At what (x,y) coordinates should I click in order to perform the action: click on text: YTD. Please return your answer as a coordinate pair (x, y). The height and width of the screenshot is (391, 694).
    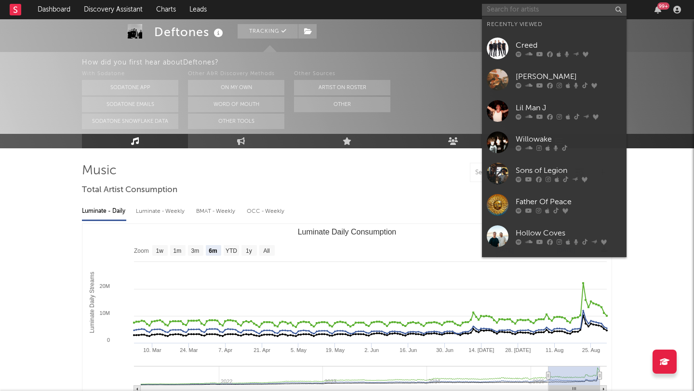
    Looking at the image, I should click on (231, 251).